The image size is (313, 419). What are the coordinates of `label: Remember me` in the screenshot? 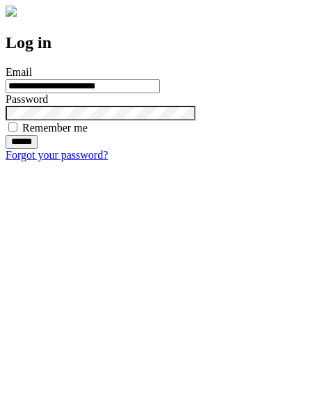 It's located at (55, 127).